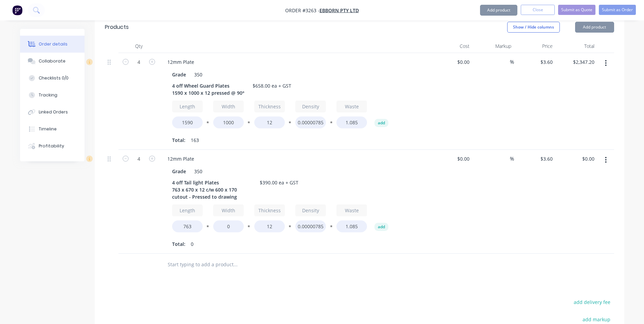 This screenshot has width=644, height=324. What do you see at coordinates (272, 86) in the screenshot?
I see `div: $658.00 ea + GST` at bounding box center [272, 86].